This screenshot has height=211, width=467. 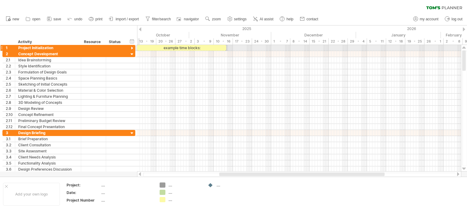 I want to click on a: zoom, so click(x=213, y=19).